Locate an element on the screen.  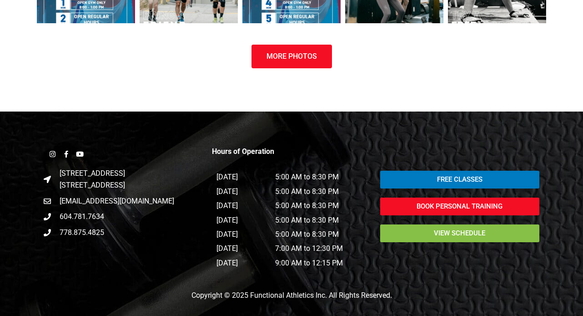
p: 9:00 AM to 12:15 PM is located at coordinates (321, 263).